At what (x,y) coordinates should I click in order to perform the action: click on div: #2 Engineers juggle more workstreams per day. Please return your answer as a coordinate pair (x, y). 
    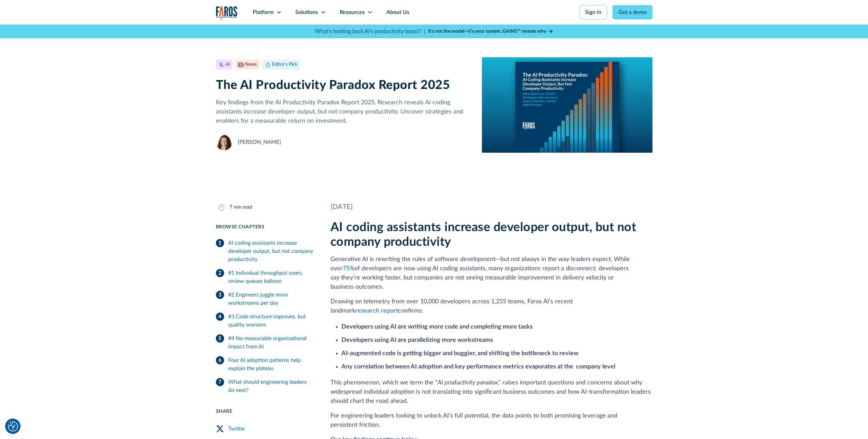
    Looking at the image, I should click on (271, 299).